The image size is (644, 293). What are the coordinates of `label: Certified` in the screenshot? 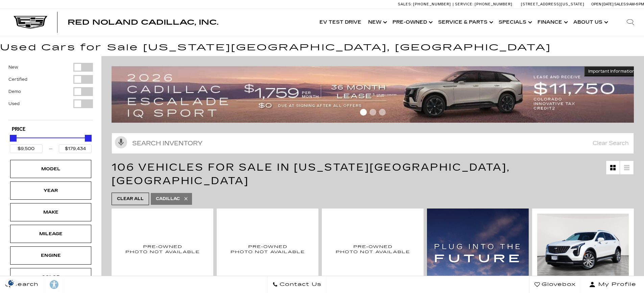 It's located at (18, 80).